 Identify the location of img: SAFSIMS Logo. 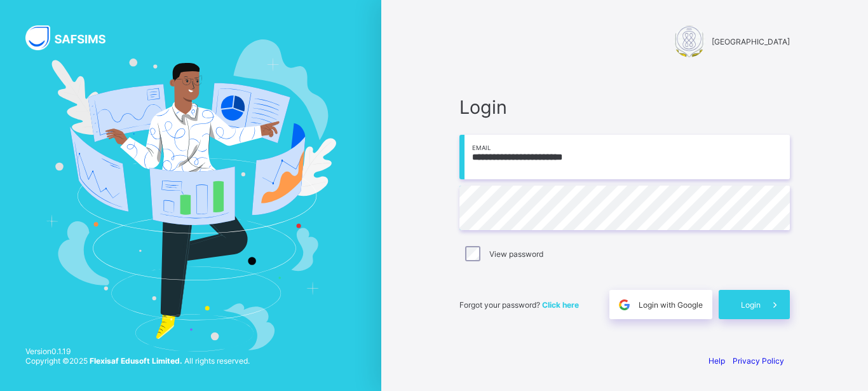
(73, 38).